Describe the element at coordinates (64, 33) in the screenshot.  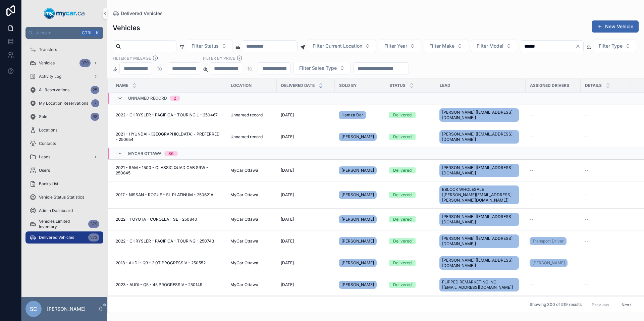
I see `button: Jump to...CtrlK` at that location.